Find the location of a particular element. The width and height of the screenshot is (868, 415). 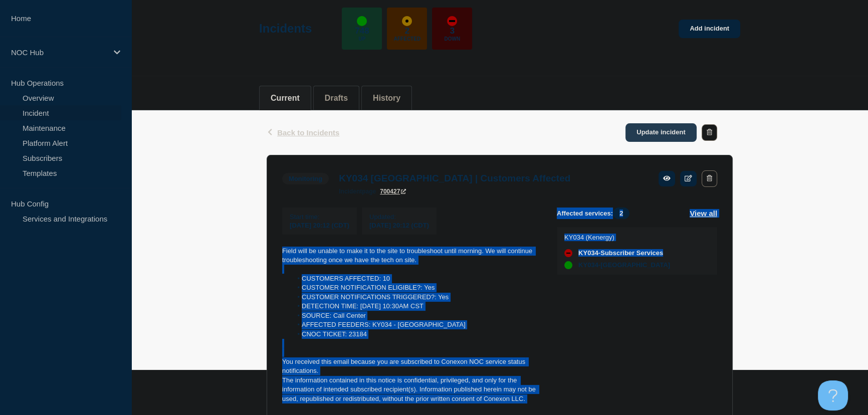

span: Back to Incidents is located at coordinates (308, 132).